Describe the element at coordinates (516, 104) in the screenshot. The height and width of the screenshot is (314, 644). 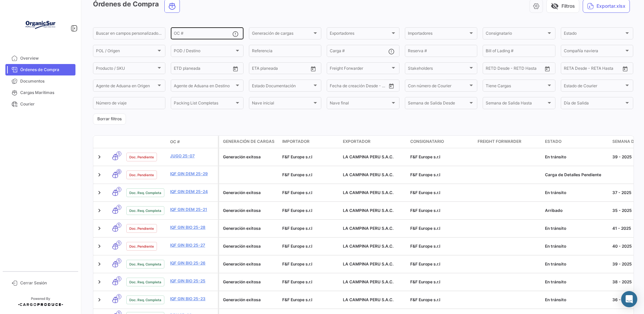
I see `span: Semana de Salida Hasta` at that location.